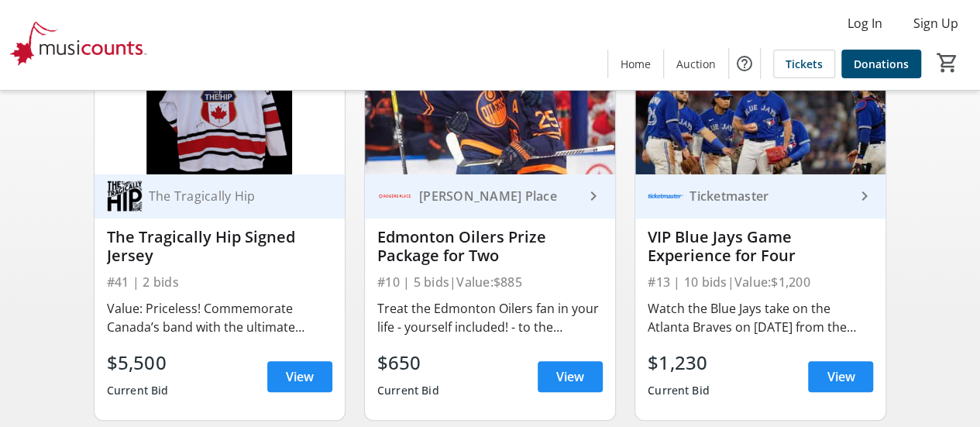 This screenshot has height=427, width=980. Describe the element at coordinates (636, 63) in the screenshot. I see `span: Home` at that location.